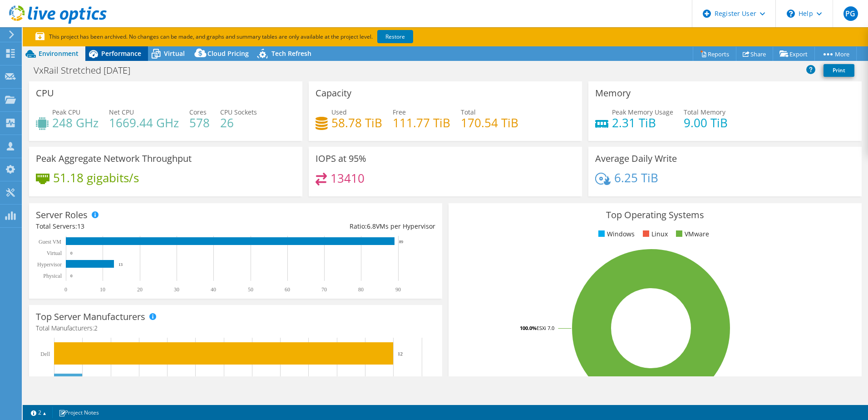 Image resolution: width=868 pixels, height=420 pixels. Describe the element at coordinates (361, 289) in the screenshot. I see `text: 80` at that location.